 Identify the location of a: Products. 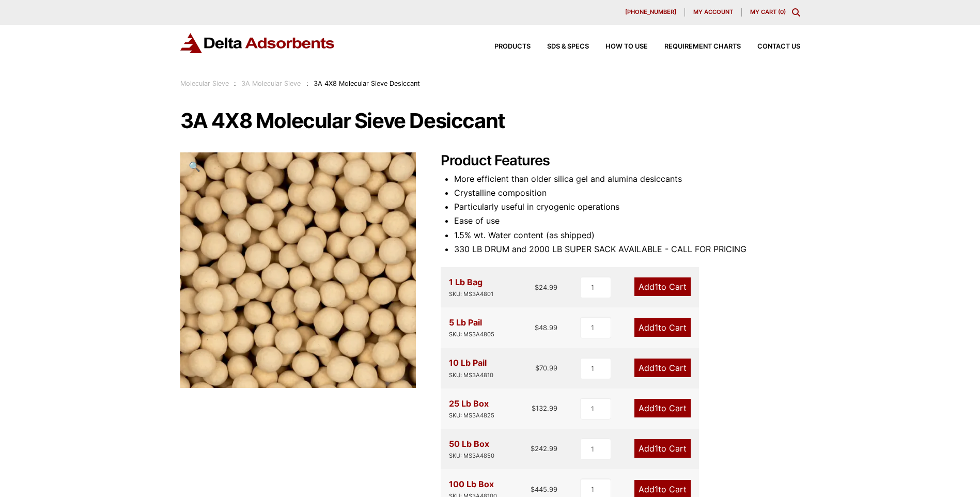
(504, 47).